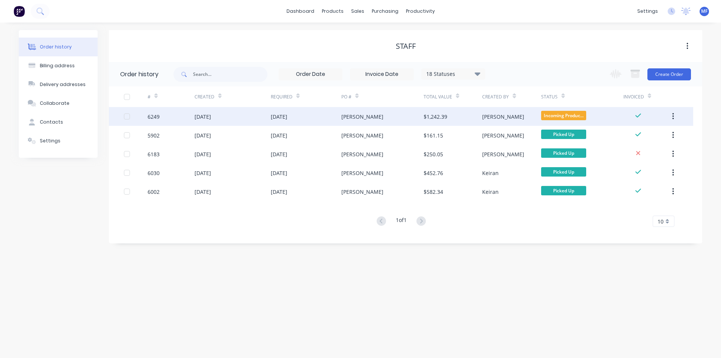 The width and height of the screenshot is (721, 358). What do you see at coordinates (54, 103) in the screenshot?
I see `div: Collaborate` at bounding box center [54, 103].